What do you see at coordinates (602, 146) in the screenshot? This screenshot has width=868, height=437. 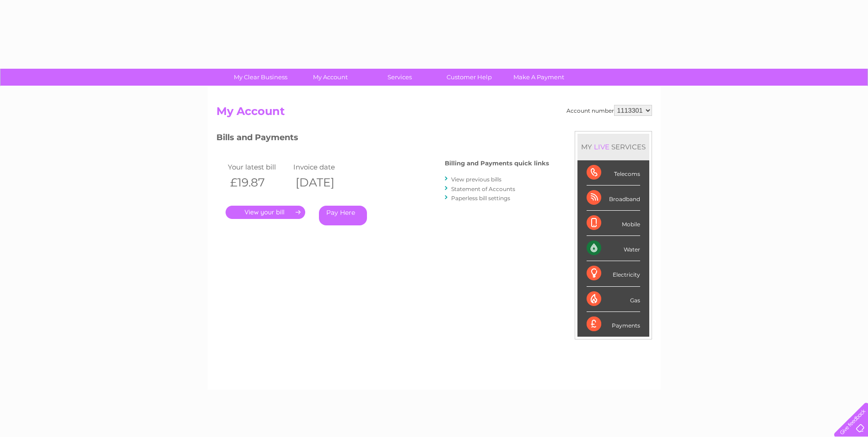 I see `div: LIVE` at bounding box center [602, 146].